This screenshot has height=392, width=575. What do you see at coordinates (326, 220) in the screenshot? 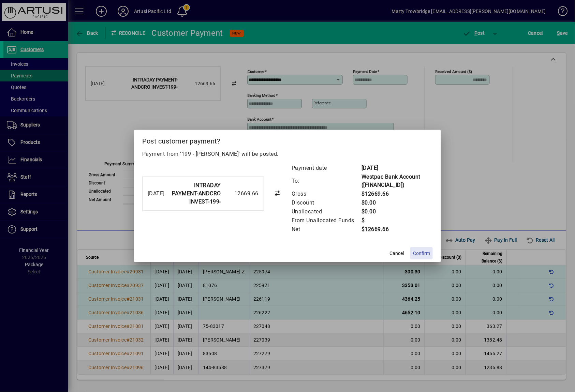
I see `td: From Unallocated Funds` at bounding box center [326, 220].